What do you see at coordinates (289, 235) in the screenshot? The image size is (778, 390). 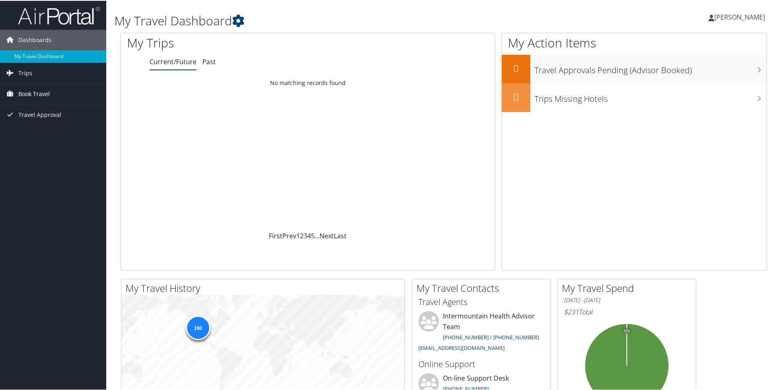 I see `a: Prev` at bounding box center [289, 235].